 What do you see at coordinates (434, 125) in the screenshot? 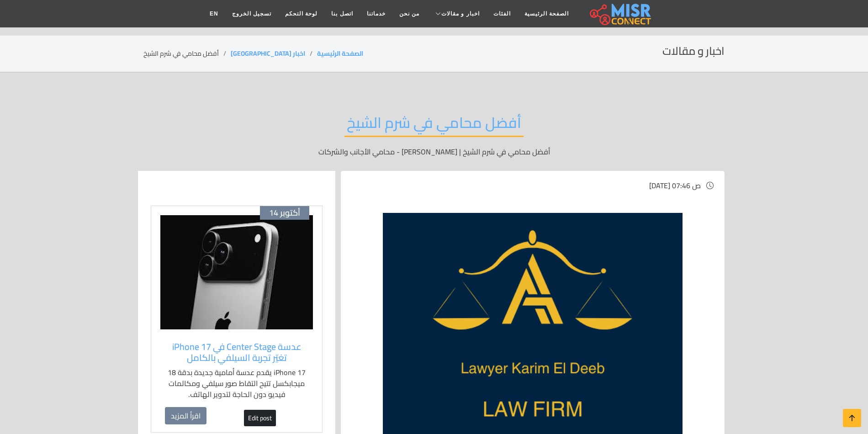
I see `h2: أفضل محامي في شرم الشيخ` at bounding box center [434, 125].